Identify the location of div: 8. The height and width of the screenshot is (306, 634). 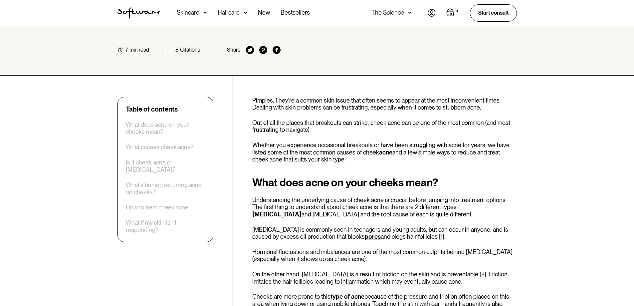
(177, 50).